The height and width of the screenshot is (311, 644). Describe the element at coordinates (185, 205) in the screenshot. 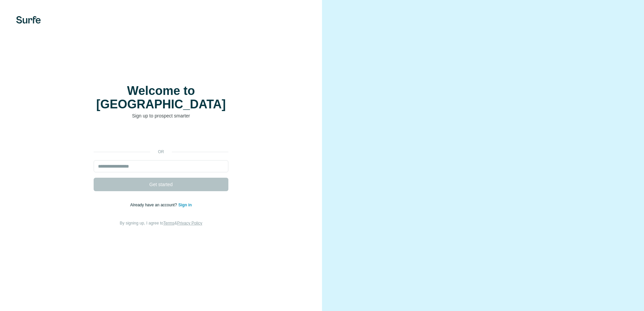

I see `a: Sign in` at that location.